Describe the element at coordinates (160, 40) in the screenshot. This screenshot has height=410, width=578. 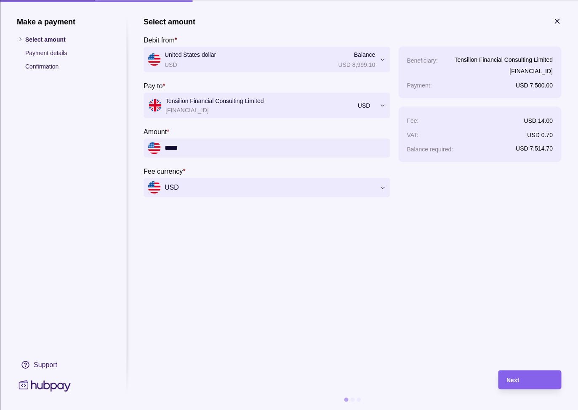
I see `label: Debit from` at that location.